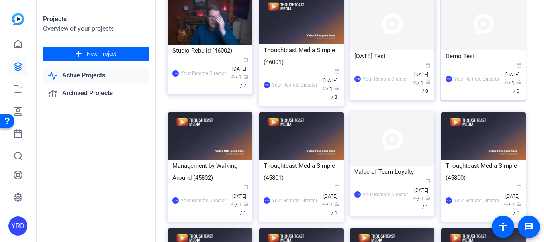 This screenshot has height=242, width=544. Describe the element at coordinates (210, 51) in the screenshot. I see `div: Studio Rebuild (46002)` at that location.